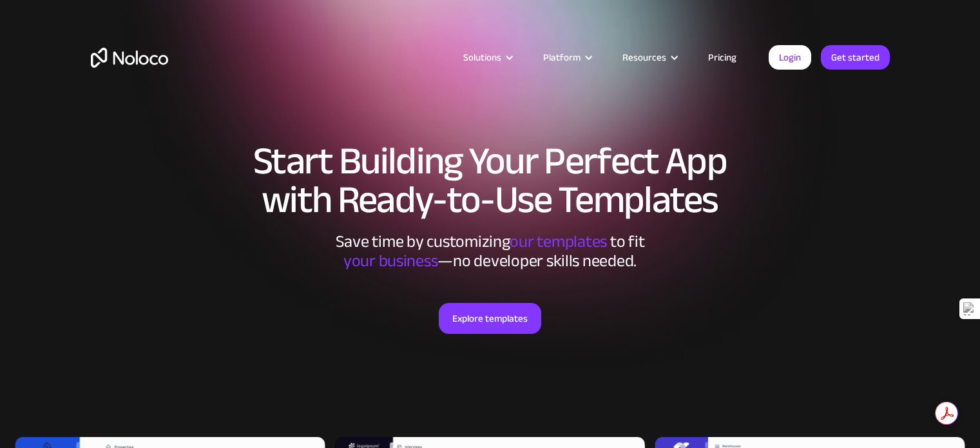  Describe the element at coordinates (722, 57) in the screenshot. I see `a: Pricing` at that location.